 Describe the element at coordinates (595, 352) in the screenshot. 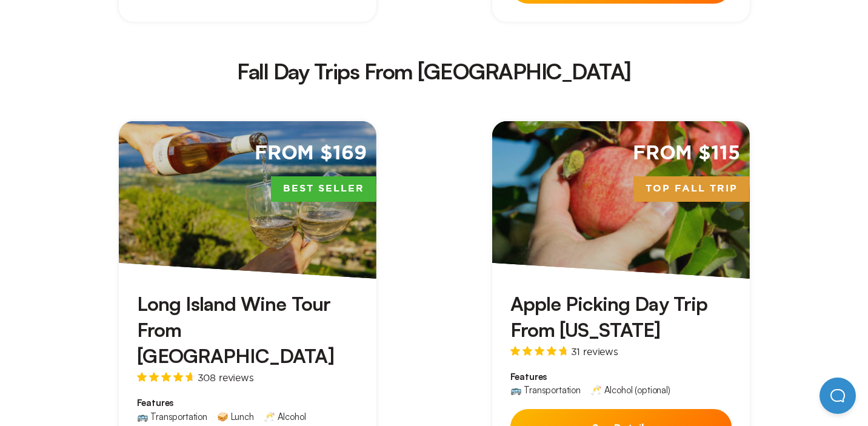

I see `span: 31 reviews` at that location.